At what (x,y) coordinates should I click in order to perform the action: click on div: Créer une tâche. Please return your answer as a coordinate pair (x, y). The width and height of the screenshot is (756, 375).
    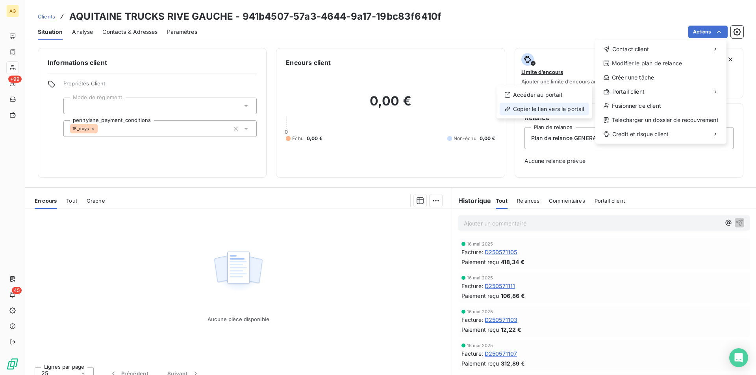
    Looking at the image, I should click on (660, 78).